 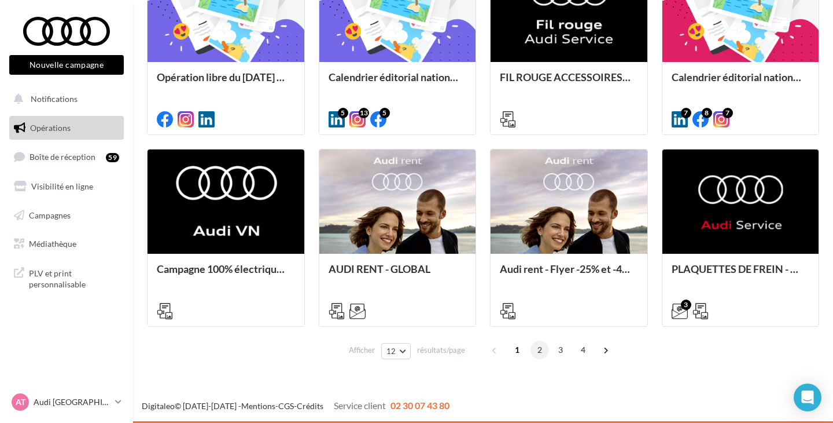 I want to click on div: Audi rent - Flyer -25% et -40%, so click(x=569, y=274).